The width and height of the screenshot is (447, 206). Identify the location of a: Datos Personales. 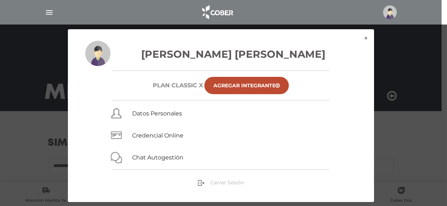
(157, 113).